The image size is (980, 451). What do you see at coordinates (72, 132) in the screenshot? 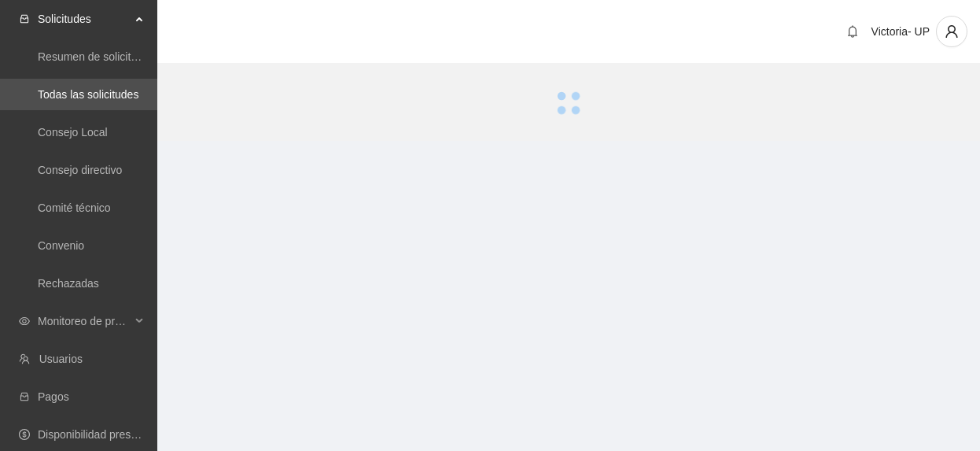
I see `a: Consejo Local` at bounding box center [72, 132].